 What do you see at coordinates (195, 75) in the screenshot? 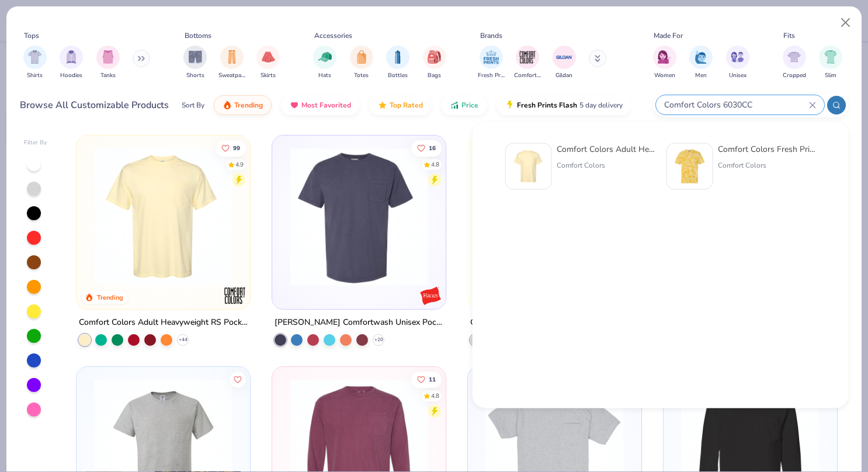
I see `span: Shorts` at bounding box center [195, 75].